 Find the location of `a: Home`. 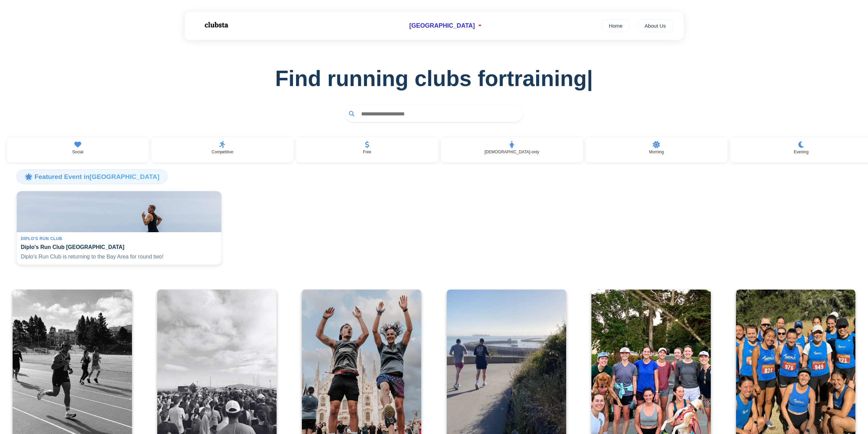

a: Home is located at coordinates (616, 26).